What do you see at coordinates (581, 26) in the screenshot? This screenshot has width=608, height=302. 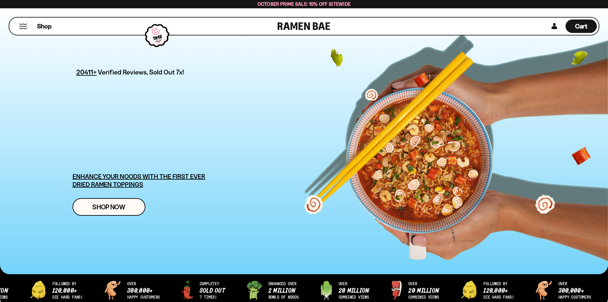 I see `div: Cart` at bounding box center [581, 26].